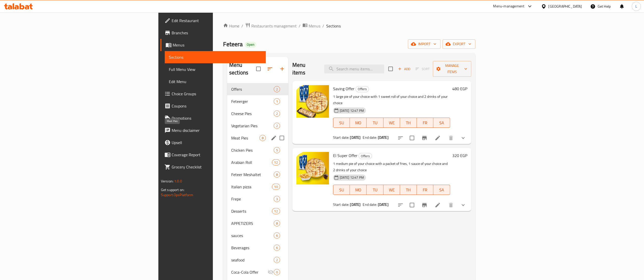 The image size is (644, 280). What do you see at coordinates (245, 138) in the screenshot?
I see `span: Meat Pies` at bounding box center [245, 138].